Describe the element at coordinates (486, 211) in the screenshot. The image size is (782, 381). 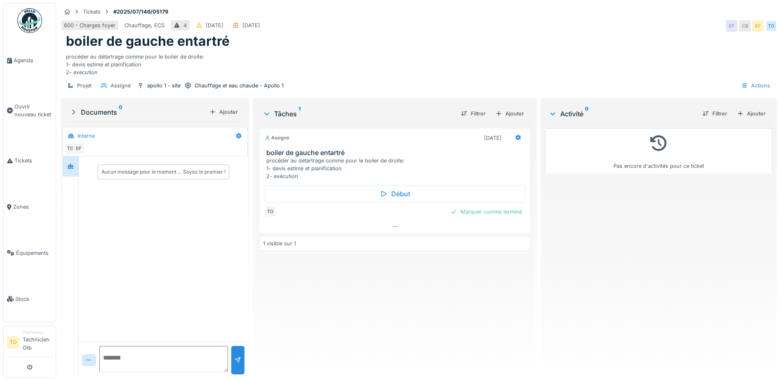
I see `div: Marquer comme terminé` at that location.